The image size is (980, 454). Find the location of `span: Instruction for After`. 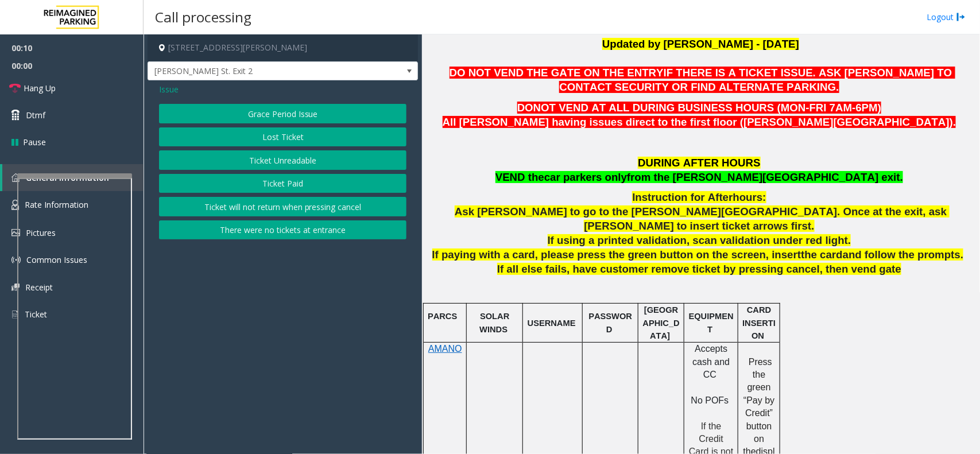

span: Instruction for After is located at coordinates (682, 197).